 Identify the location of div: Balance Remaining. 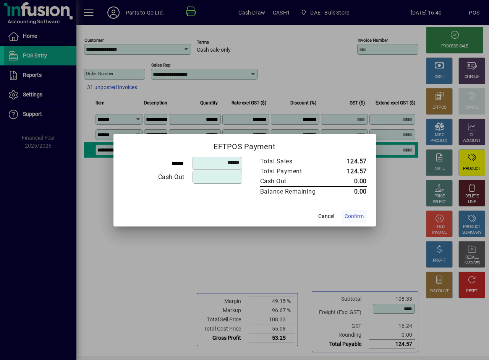
(292, 191).